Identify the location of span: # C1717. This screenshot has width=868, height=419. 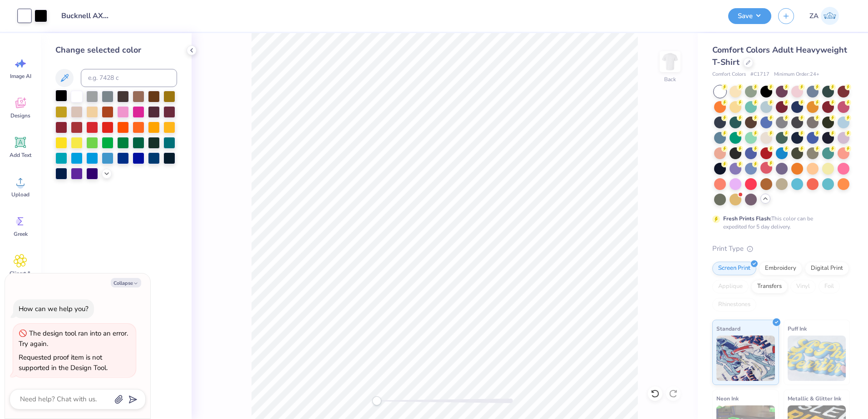
(760, 74).